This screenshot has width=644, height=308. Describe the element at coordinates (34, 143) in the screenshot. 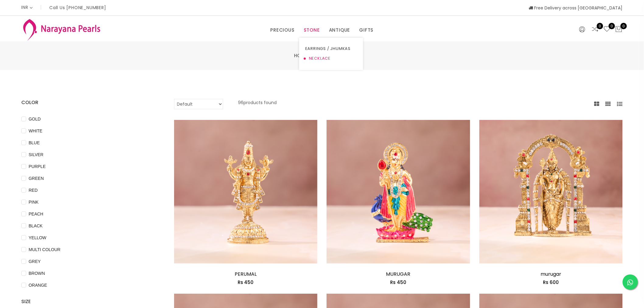

I see `span: BLUE` at that location.